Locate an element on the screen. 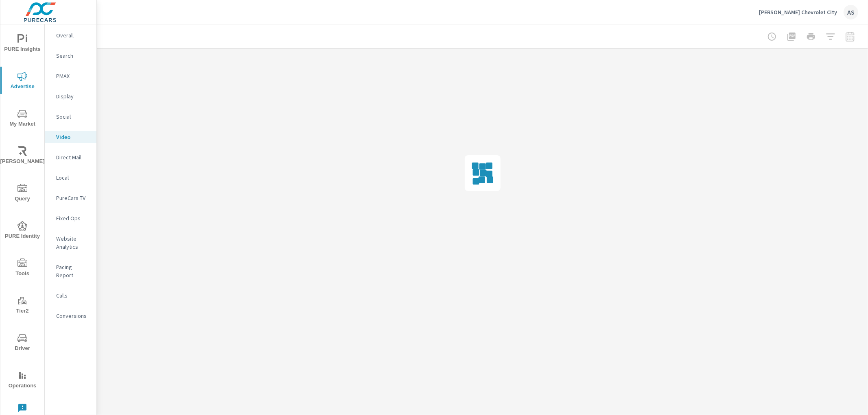 Image resolution: width=868 pixels, height=415 pixels. p: Calls is located at coordinates (73, 296).